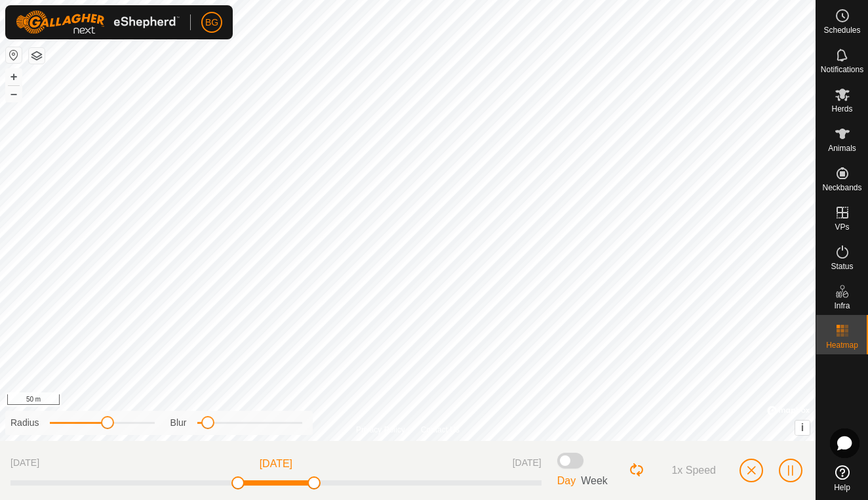  I want to click on label: Radius, so click(25, 423).